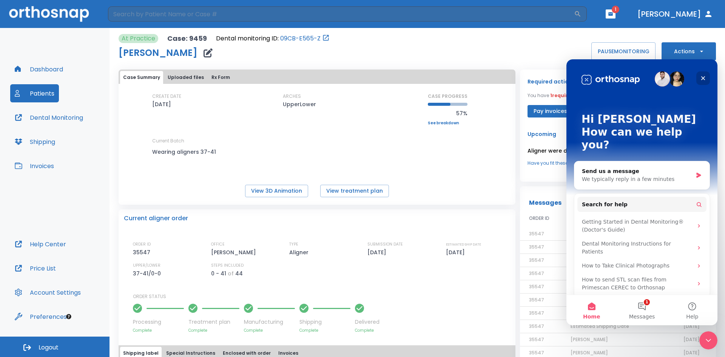 The height and width of the screenshot is (357, 725). Describe the element at coordinates (292, 96) in the screenshot. I see `p: ARCHES` at that location.